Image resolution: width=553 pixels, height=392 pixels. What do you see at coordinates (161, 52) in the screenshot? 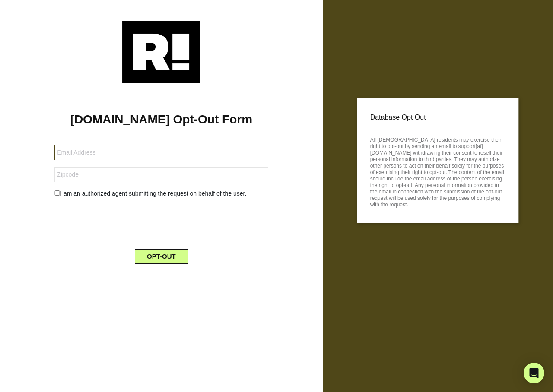
I see `img: Retention.com` at bounding box center [161, 52].